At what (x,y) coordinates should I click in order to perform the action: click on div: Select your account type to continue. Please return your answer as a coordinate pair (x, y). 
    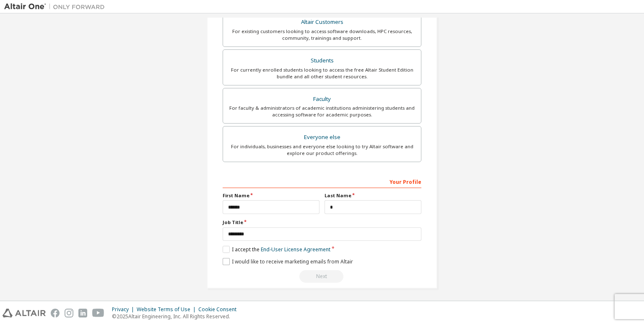
    Looking at the image, I should click on (322, 277).